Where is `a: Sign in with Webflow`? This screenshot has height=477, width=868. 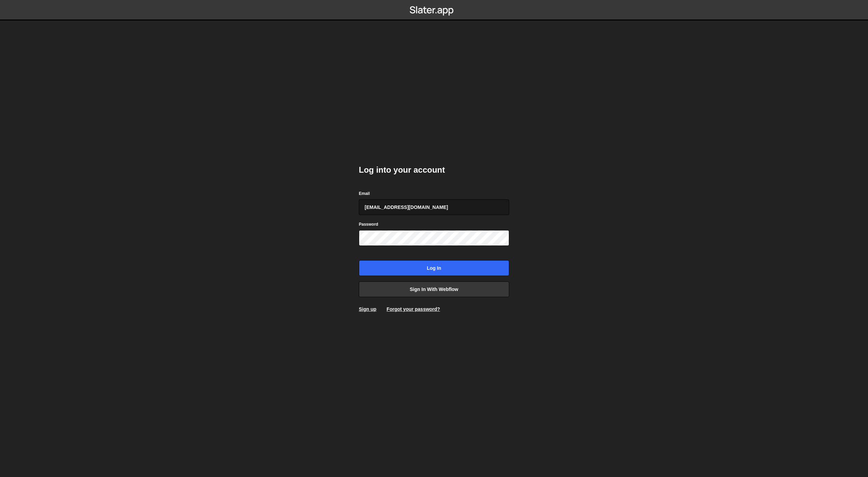 a: Sign in with Webflow is located at coordinates (434, 289).